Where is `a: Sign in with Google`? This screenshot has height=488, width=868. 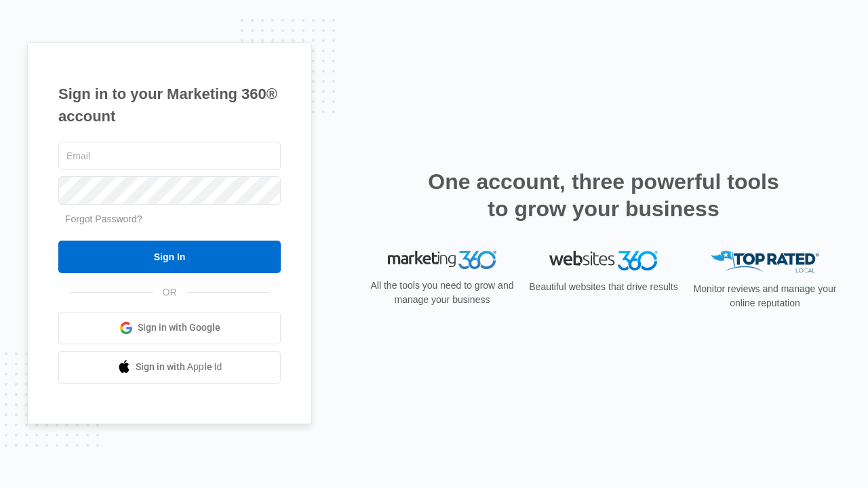
a: Sign in with Google is located at coordinates (169, 328).